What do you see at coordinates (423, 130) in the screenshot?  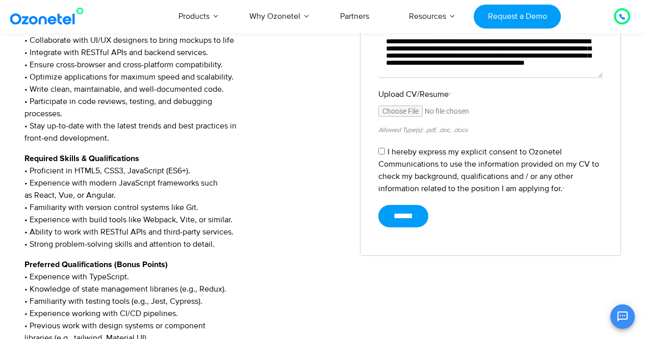 I see `small: Allowed Type(s): .pdf, .doc, .docx` at bounding box center [423, 130].